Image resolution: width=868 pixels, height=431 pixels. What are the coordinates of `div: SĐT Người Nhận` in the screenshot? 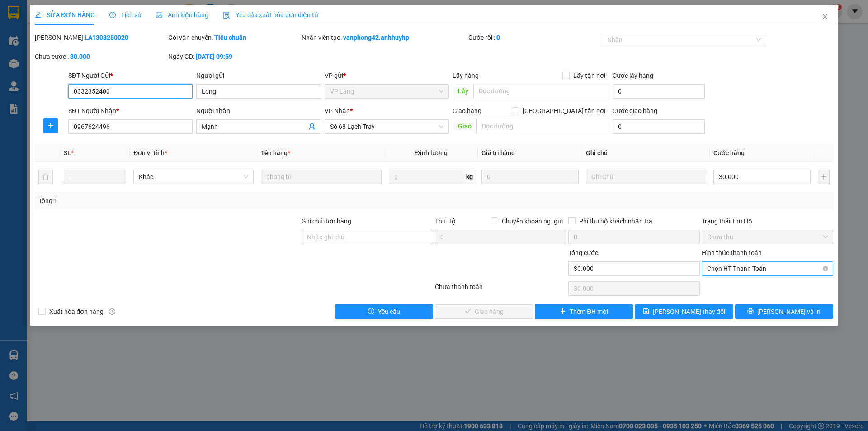 It's located at (130, 111).